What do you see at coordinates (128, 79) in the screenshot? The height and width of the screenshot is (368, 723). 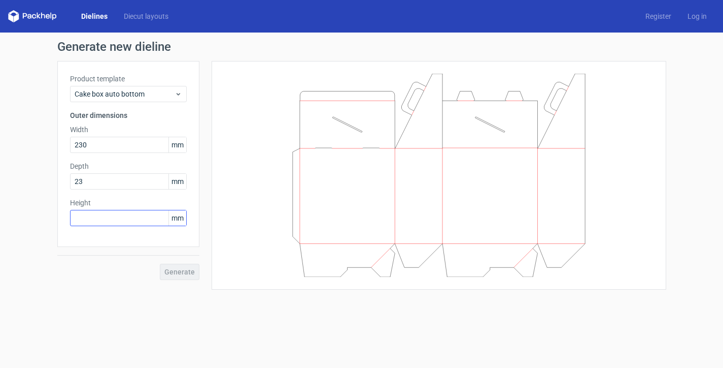 I see `label: Product template` at bounding box center [128, 79].